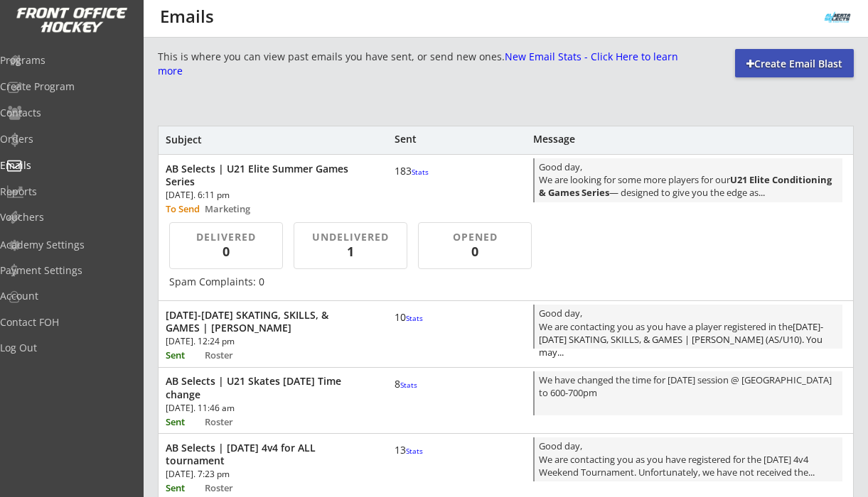 The image size is (868, 497). What do you see at coordinates (688, 327) in the screenshot?
I see `div: Good day, We are contacting you as you have a player registered in the` at bounding box center [688, 327].